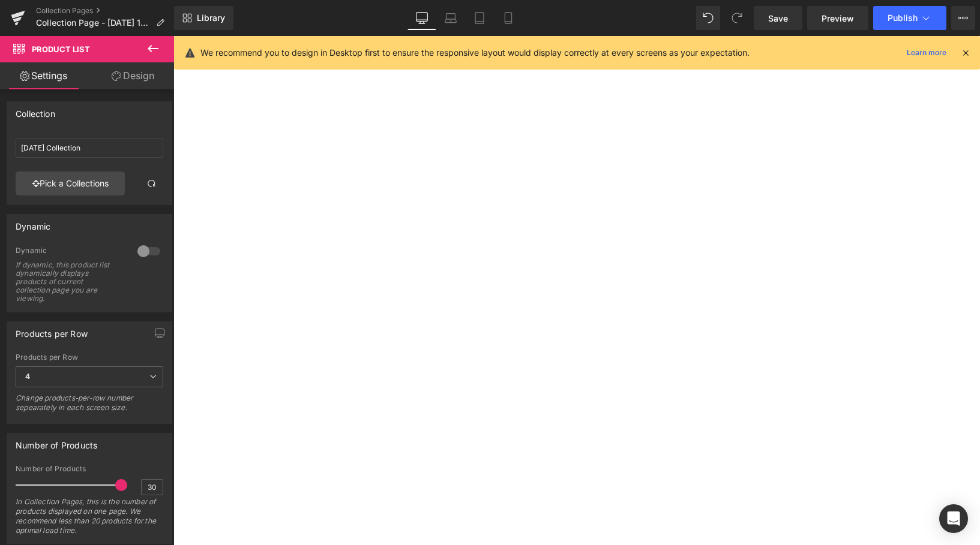  Describe the element at coordinates (105, 11) in the screenshot. I see `a: Collection Pages` at that location.